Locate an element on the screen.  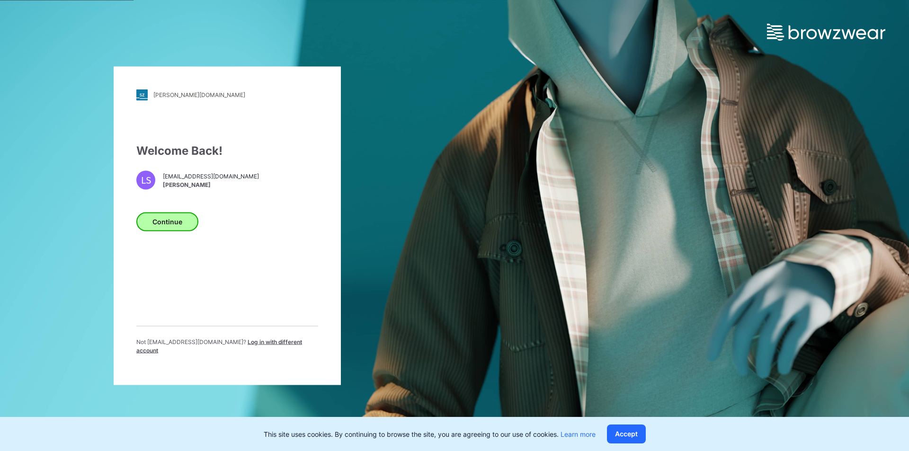
button: Accept is located at coordinates (626, 434).